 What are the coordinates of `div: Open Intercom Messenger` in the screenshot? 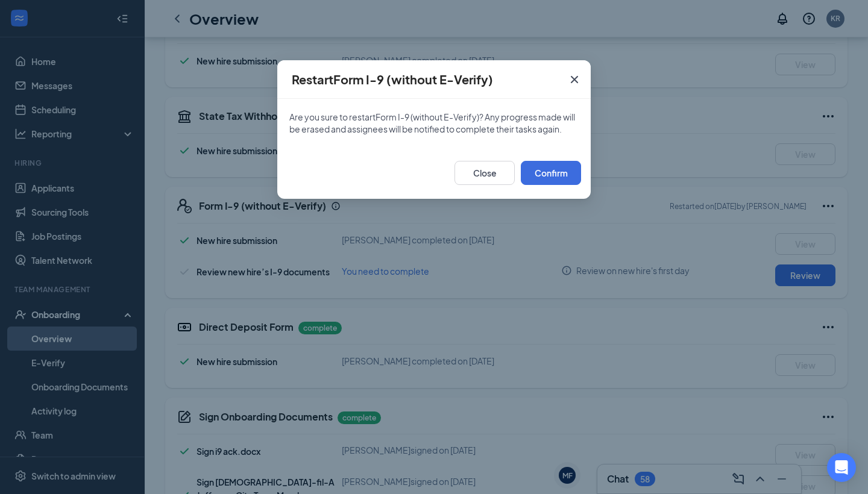 It's located at (842, 467).